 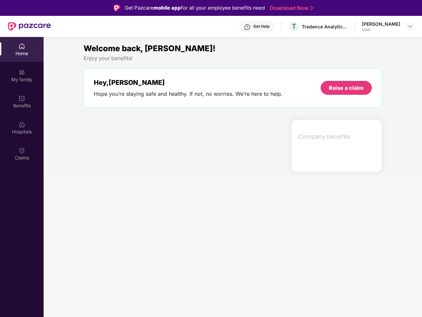 I want to click on img: Logo, so click(x=117, y=8).